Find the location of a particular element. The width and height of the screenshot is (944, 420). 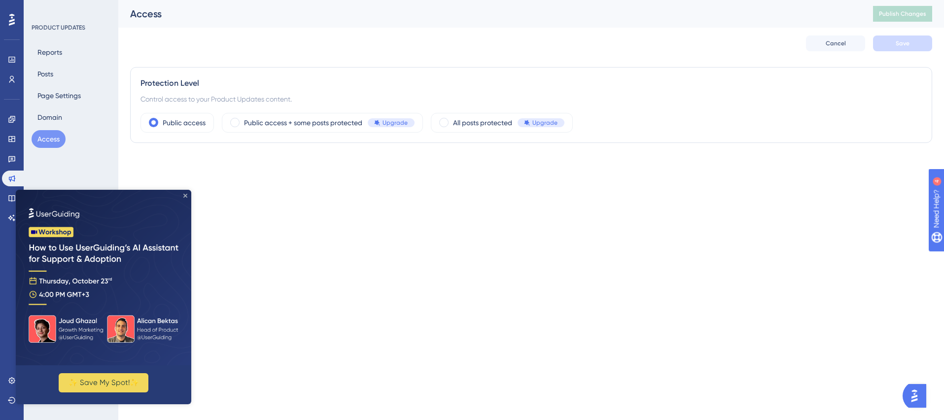

button: Cancel is located at coordinates (836, 43).